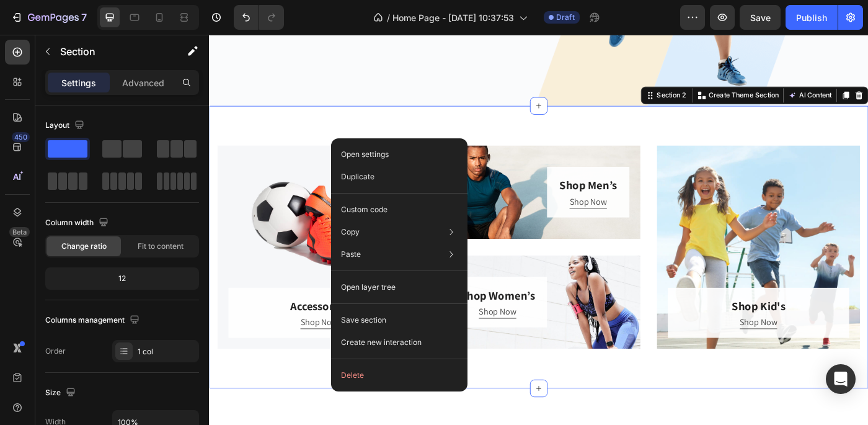 The width and height of the screenshot is (868, 425). Describe the element at coordinates (357, 176) in the screenshot. I see `p: Duplicate` at that location.